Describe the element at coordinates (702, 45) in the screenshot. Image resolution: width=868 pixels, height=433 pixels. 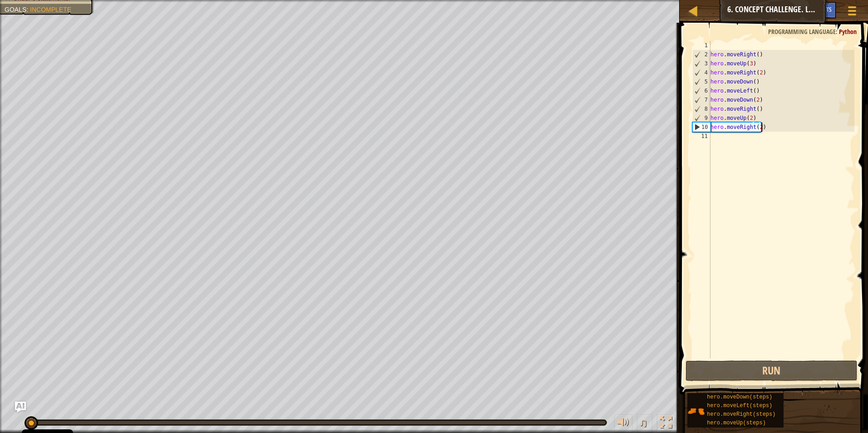
I see `div: 1` at that location.